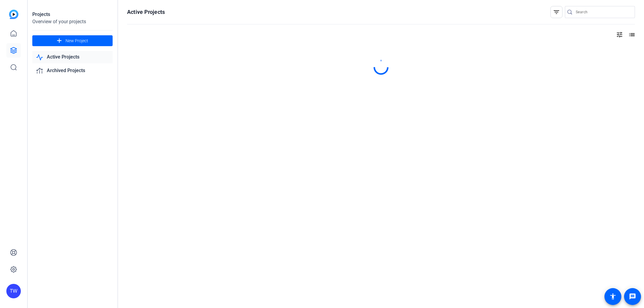 The width and height of the screenshot is (644, 308). Describe the element at coordinates (72, 15) in the screenshot. I see `div: Projects` at that location.